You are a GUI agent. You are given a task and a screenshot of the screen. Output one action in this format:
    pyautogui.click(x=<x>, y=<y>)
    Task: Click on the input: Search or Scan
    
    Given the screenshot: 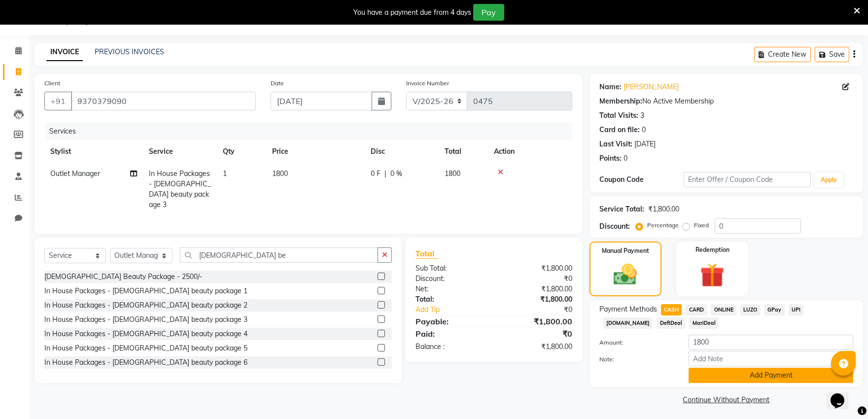 What is the action you would take?
    pyautogui.click(x=279, y=255)
    